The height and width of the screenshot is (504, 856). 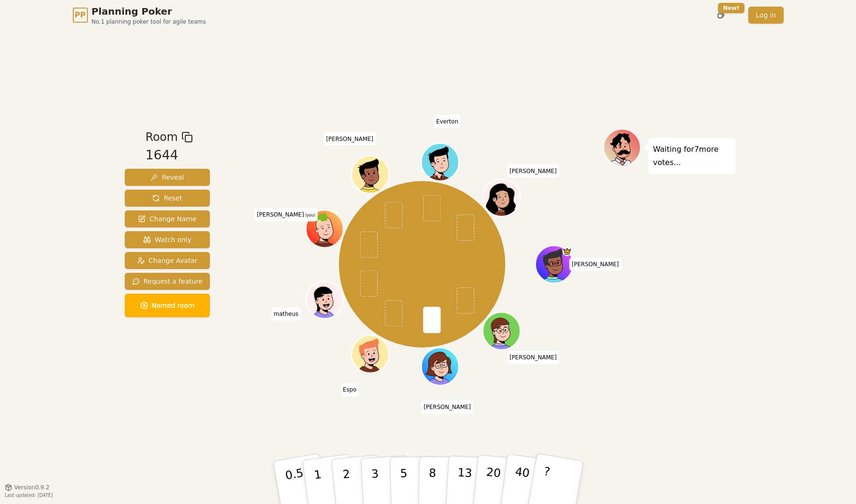 What do you see at coordinates (324, 229) in the screenshot?
I see `button: Click to change your avatar` at bounding box center [324, 229].